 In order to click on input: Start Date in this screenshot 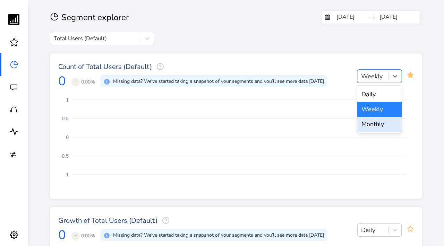, I will do `click(354, 17)`.